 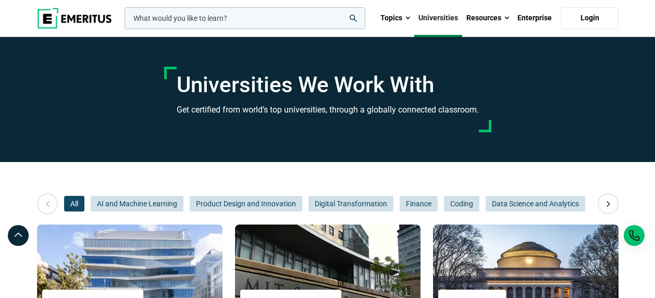 I want to click on button: Data Science and Analytics, so click(x=535, y=204).